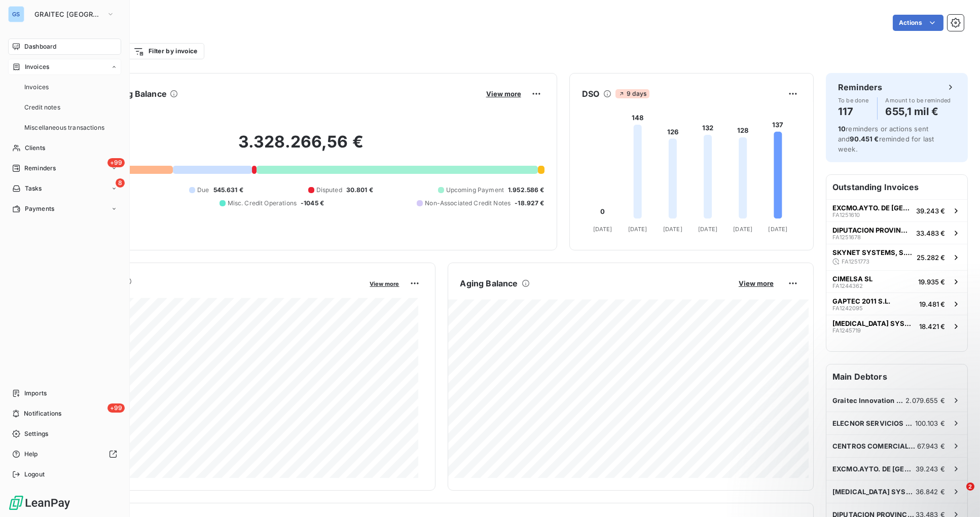 The image size is (980, 517). I want to click on span: FA1245719, so click(847, 331).